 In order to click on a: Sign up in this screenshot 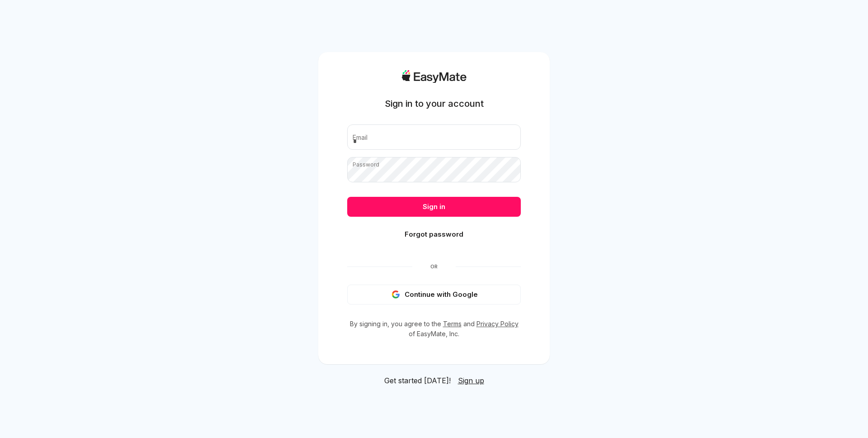, I will do `click(471, 380)`.